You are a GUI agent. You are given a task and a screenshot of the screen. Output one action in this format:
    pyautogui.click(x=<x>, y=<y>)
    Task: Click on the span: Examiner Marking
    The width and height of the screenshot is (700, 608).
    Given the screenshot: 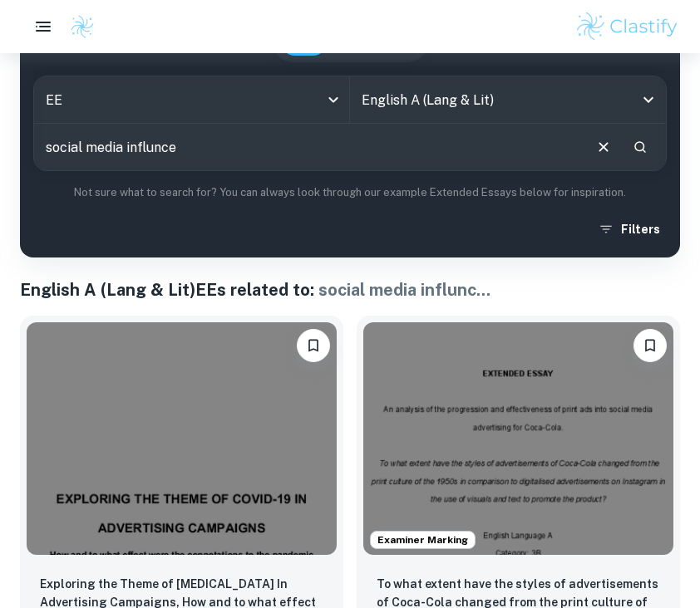 What is the action you would take?
    pyautogui.click(x=422, y=541)
    